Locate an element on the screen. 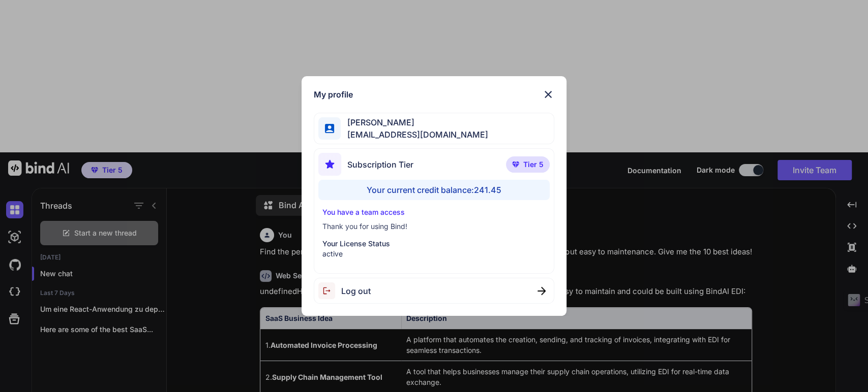 This screenshot has height=392, width=868. span: Subscription Tier is located at coordinates (380, 164).